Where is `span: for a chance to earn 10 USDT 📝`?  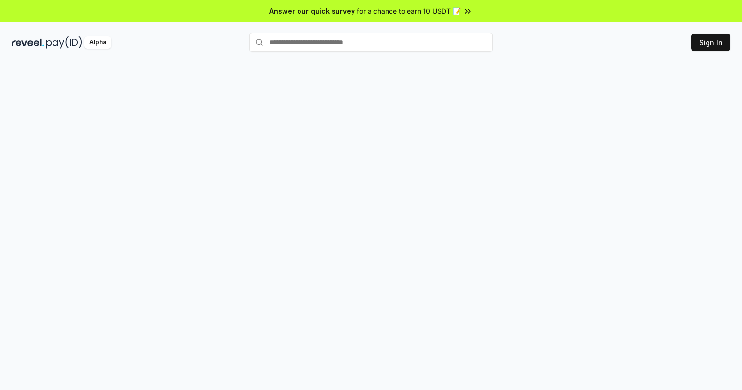 span: for a chance to earn 10 USDT 📝 is located at coordinates (409, 11).